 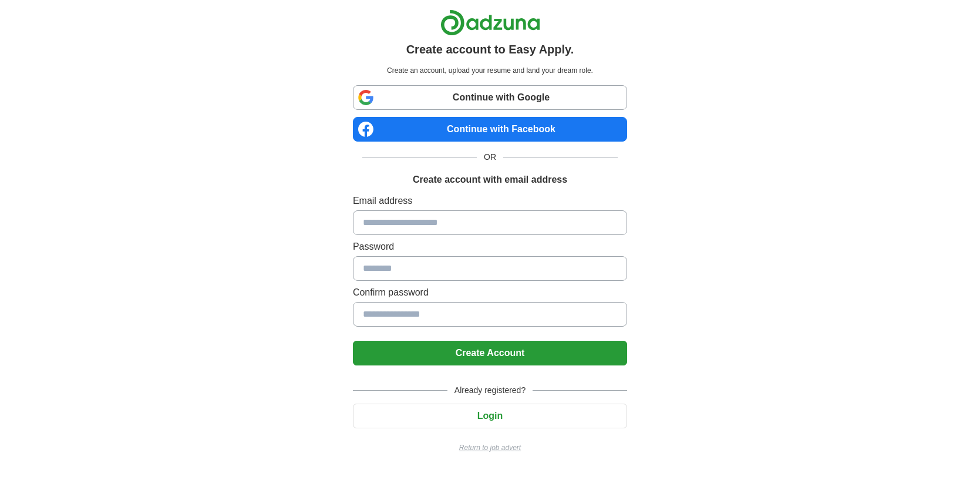 What do you see at coordinates (490, 390) in the screenshot?
I see `span: Already registered?` at bounding box center [490, 390].